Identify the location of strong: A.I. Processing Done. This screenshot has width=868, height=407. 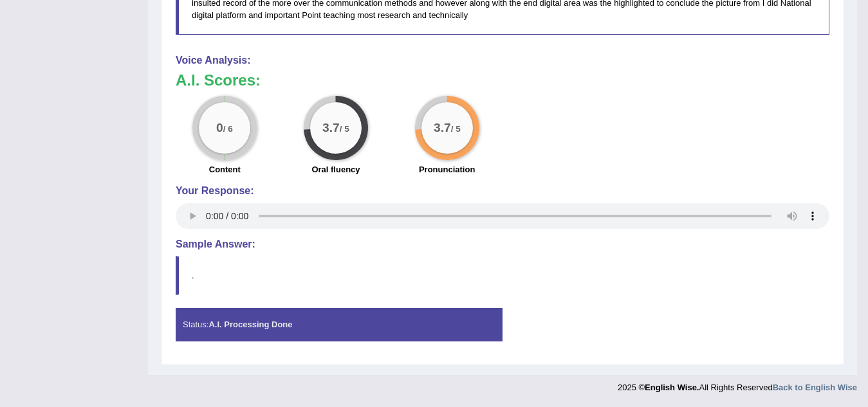
(250, 324).